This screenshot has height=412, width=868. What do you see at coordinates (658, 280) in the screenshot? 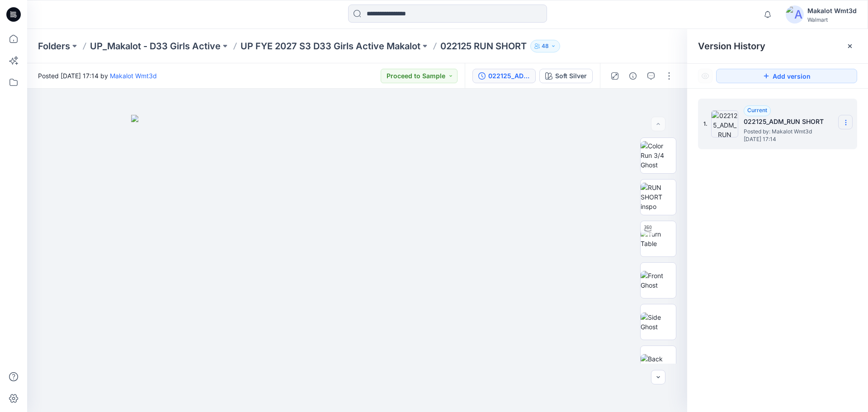
I see `img: Front Ghost` at bounding box center [658, 280].